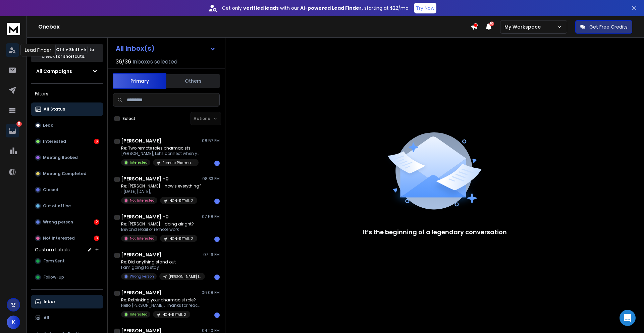  I want to click on button: Inbox, so click(67, 302).